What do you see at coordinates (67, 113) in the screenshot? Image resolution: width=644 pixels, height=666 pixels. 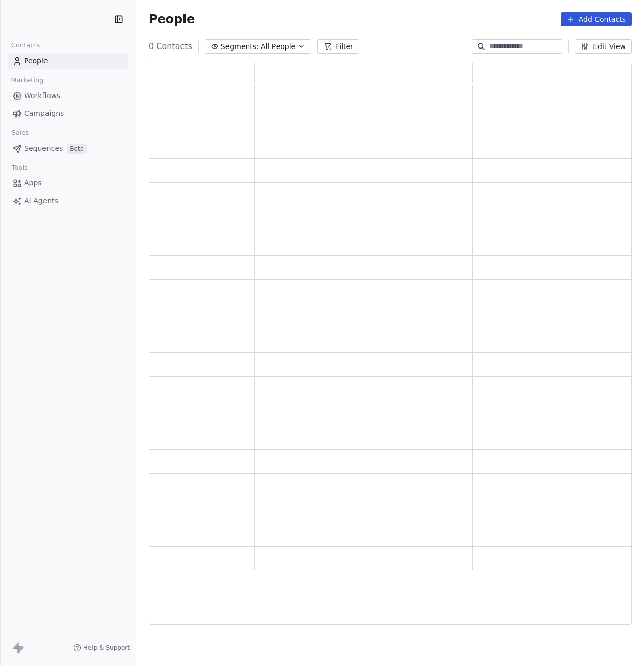 I see `a: Campaigns` at bounding box center [67, 113].